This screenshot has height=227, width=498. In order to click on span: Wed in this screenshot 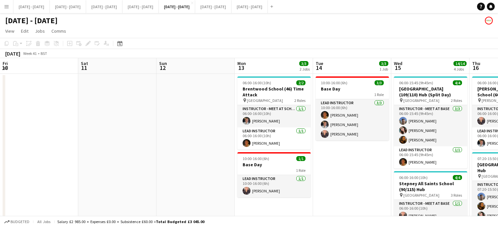, I will do `click(398, 63)`.